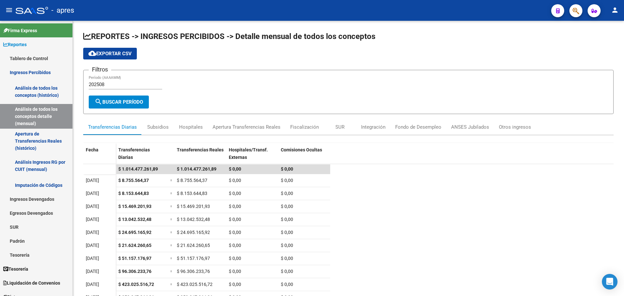 Image resolution: width=624 pixels, height=296 pixels. What do you see at coordinates (110, 54) in the screenshot?
I see `button: Exportar CSV` at bounding box center [110, 54].